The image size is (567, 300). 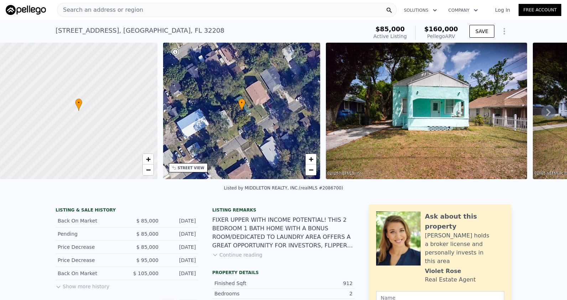 I want to click on button: SAVE, so click(x=482, y=31).